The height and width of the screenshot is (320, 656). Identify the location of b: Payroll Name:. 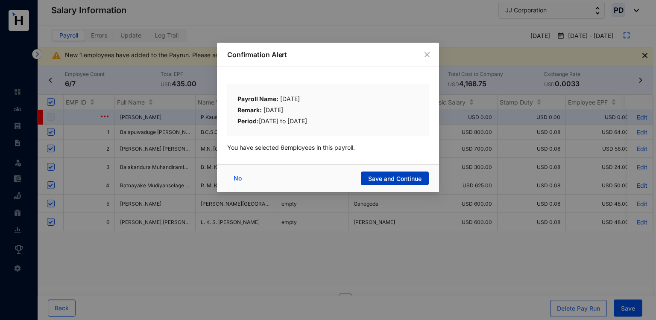
(258, 99).